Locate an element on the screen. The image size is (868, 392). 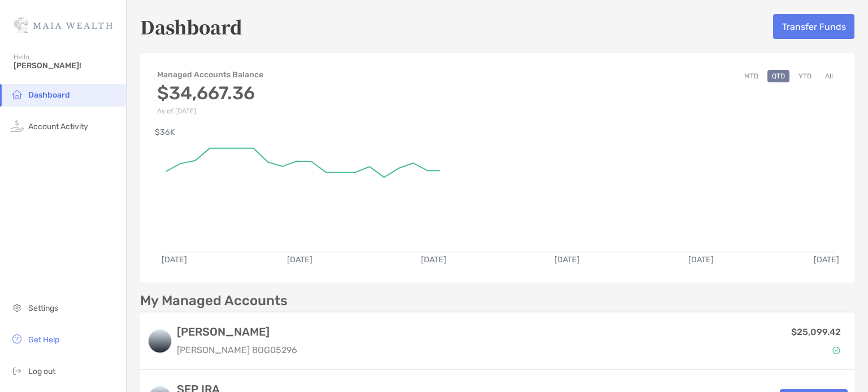
button: MTD is located at coordinates (751, 76).